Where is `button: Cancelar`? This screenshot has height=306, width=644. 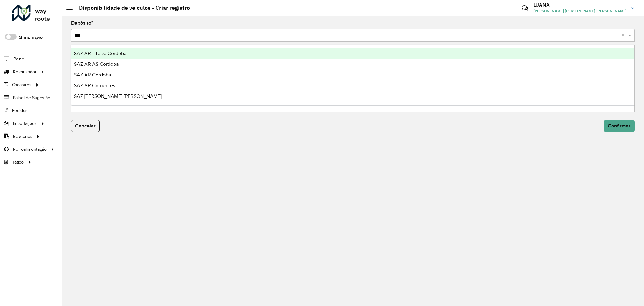
button: Cancelar is located at coordinates (85, 126).